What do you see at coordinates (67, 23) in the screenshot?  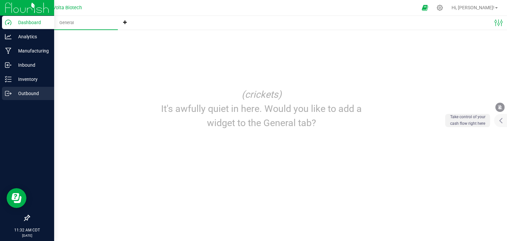 I see `span: General` at bounding box center [67, 23].